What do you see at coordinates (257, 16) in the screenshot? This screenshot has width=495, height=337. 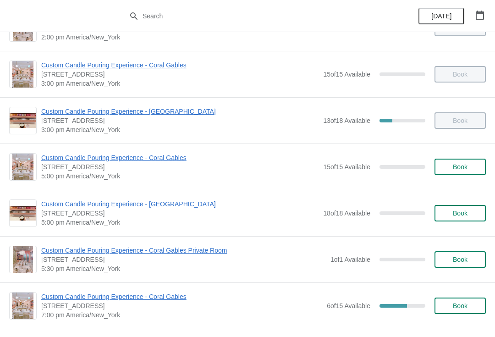 I see `input: Search` at bounding box center [257, 16].